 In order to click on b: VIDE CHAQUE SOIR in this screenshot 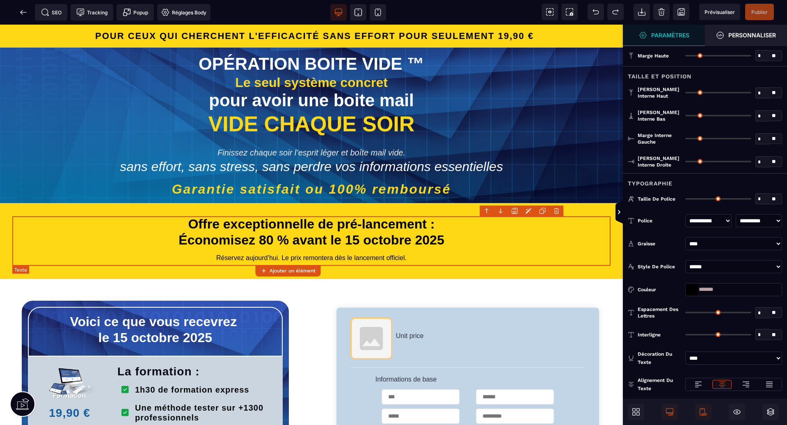, I will do `click(311, 99)`.